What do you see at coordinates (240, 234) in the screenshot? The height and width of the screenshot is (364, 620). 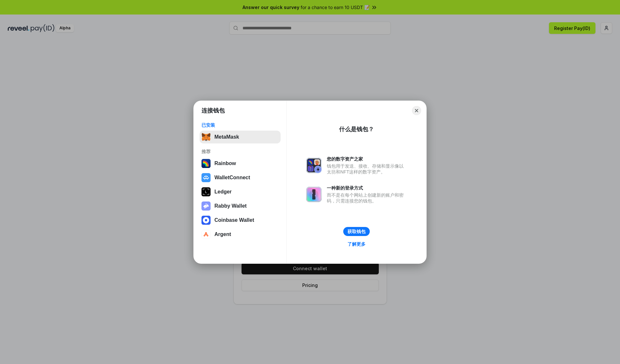 I see `button: Argent` at bounding box center [240, 234].